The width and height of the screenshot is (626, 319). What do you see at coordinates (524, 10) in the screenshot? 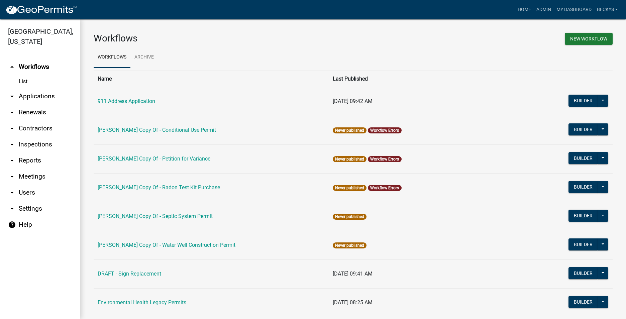
I see `a: Home` at bounding box center [524, 10].